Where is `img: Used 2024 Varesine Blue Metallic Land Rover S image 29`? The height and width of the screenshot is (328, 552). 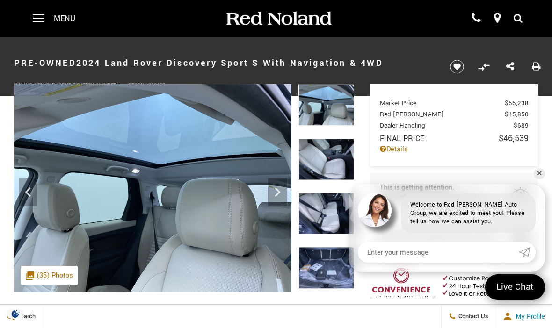
img: Used 2024 Varesine Blue Metallic Land Rover S image 29 is located at coordinates (326, 214).